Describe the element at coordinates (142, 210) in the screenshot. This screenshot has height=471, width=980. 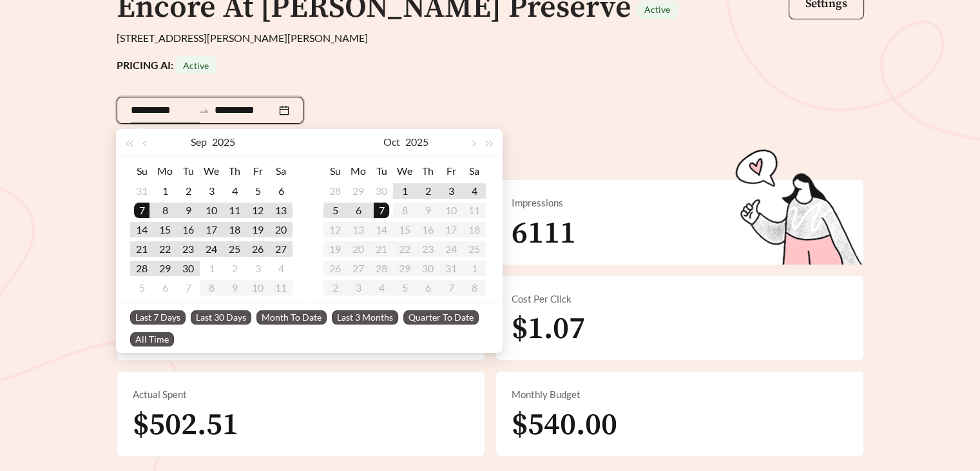
I see `td: 2025-09-07` at that location.